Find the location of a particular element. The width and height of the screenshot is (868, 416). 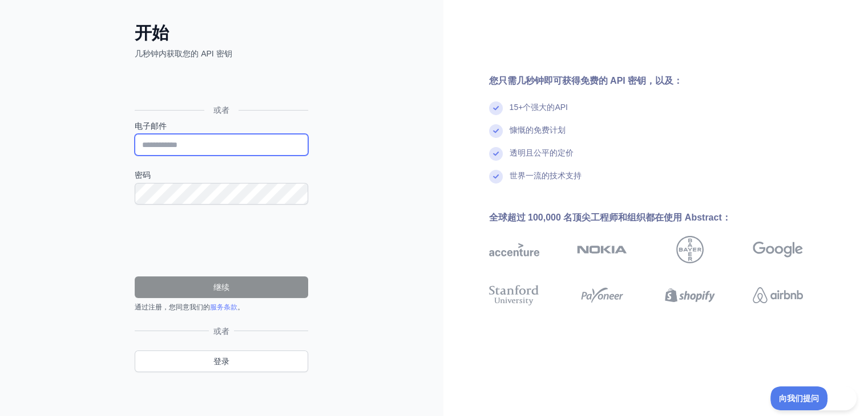

a: 登录 is located at coordinates (222, 362).